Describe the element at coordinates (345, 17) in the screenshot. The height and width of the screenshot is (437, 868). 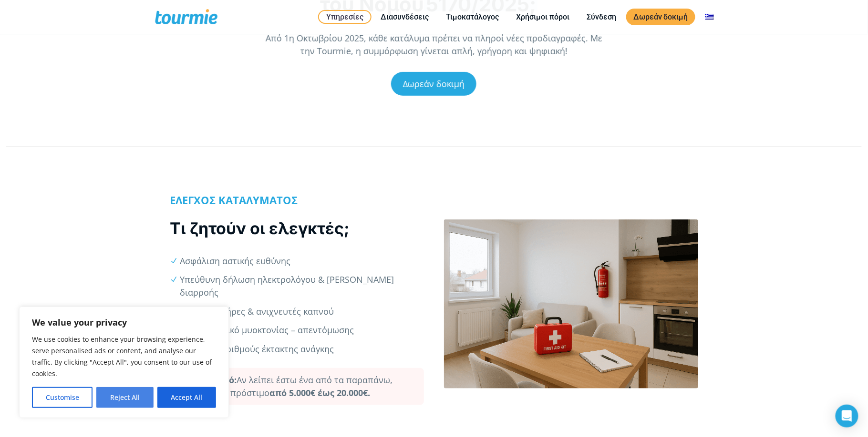
I see `a: Υπηρεσίες` at that location.